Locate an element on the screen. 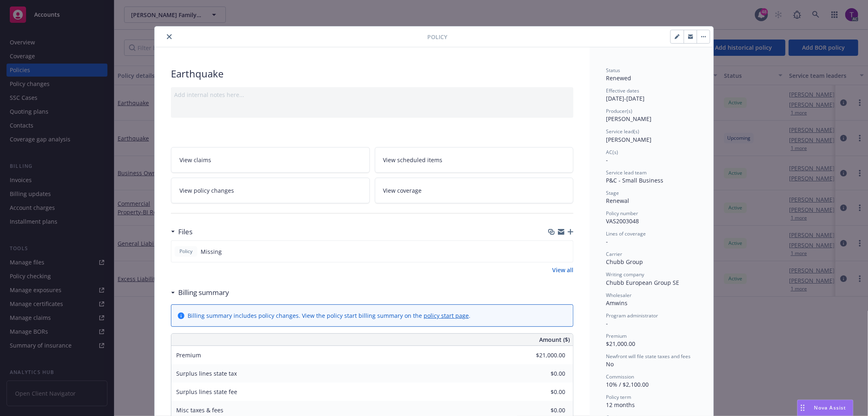  span: Policy number is located at coordinates (622, 213).